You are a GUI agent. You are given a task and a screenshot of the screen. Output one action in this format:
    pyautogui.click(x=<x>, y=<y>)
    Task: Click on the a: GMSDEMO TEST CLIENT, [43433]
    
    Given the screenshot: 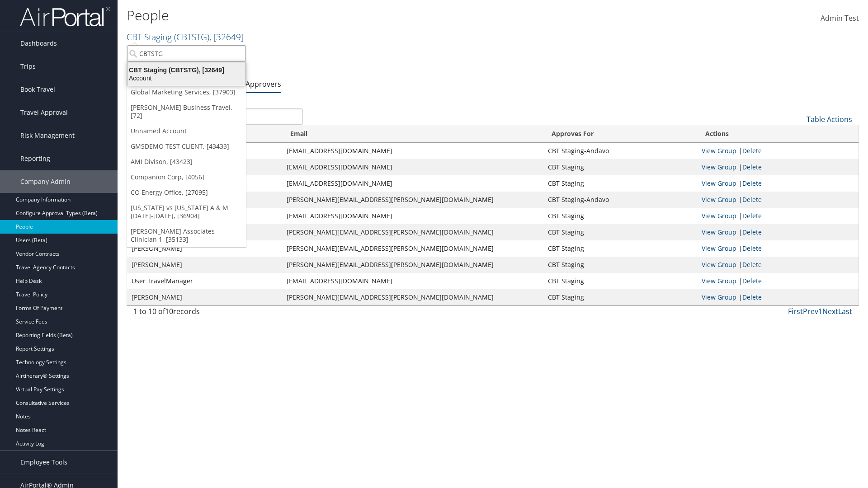 What is the action you would take?
    pyautogui.click(x=187, y=146)
    